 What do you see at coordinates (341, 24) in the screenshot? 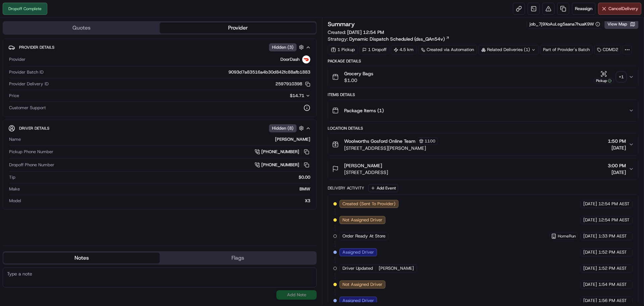
I see `h3: Summary` at bounding box center [341, 24].